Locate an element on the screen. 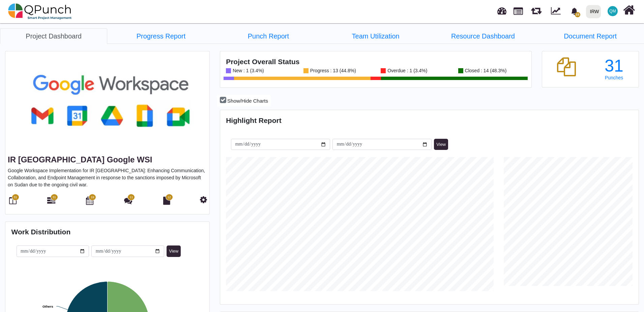 The height and width of the screenshot is (312, 644). span: 11 is located at coordinates (131, 197).